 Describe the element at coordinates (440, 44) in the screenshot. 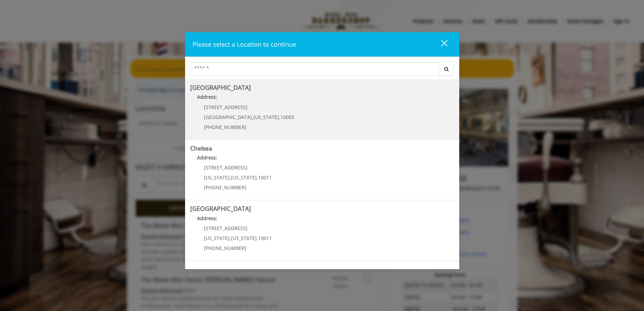

I see `button: close dialog` at that location.